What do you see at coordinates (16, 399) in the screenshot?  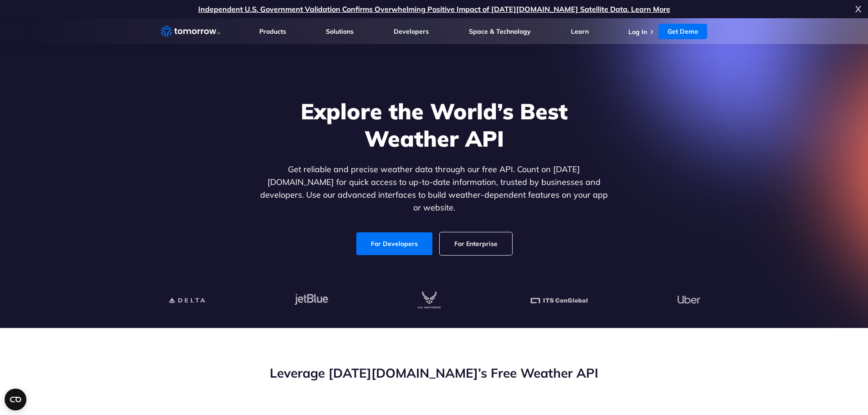 I see `button: Open CMP widget` at bounding box center [16, 399].